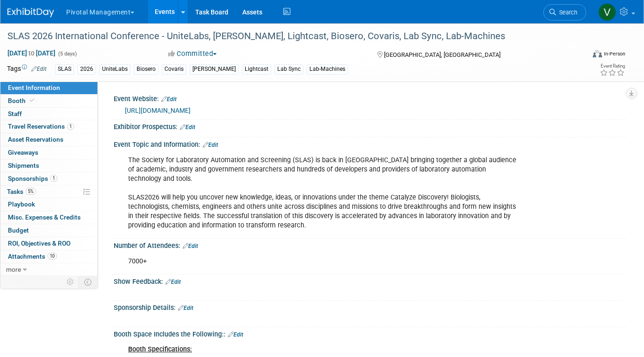  I want to click on a: Travel Reservations1, so click(49, 126).